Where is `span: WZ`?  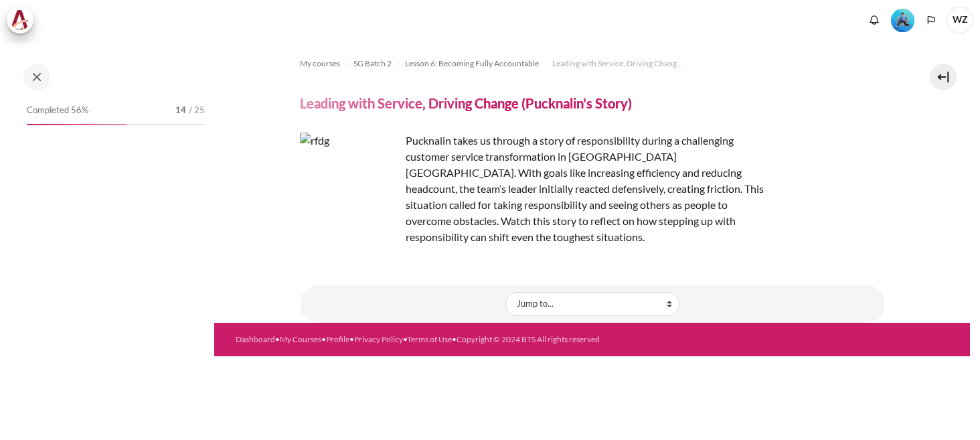 span: WZ is located at coordinates (960, 20).